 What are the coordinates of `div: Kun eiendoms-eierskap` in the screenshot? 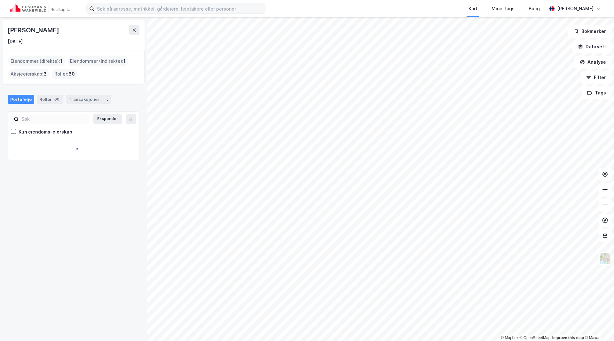 It's located at (45, 132).